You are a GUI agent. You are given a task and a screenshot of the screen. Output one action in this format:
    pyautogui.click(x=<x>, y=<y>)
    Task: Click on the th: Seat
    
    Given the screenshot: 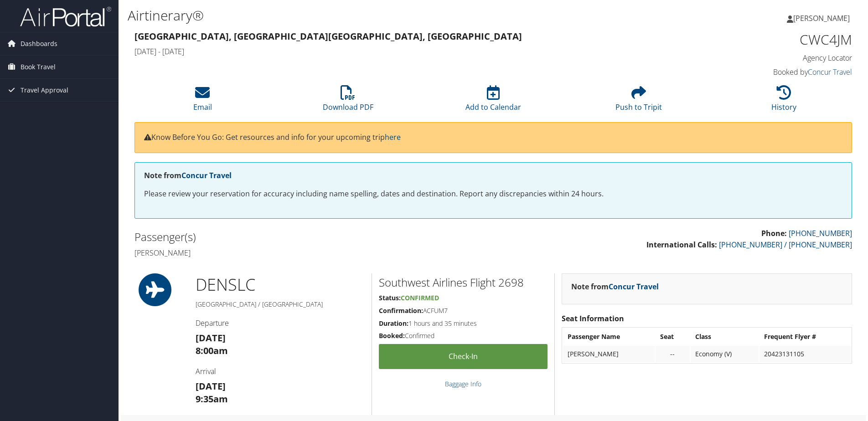 What is the action you would take?
    pyautogui.click(x=672, y=337)
    